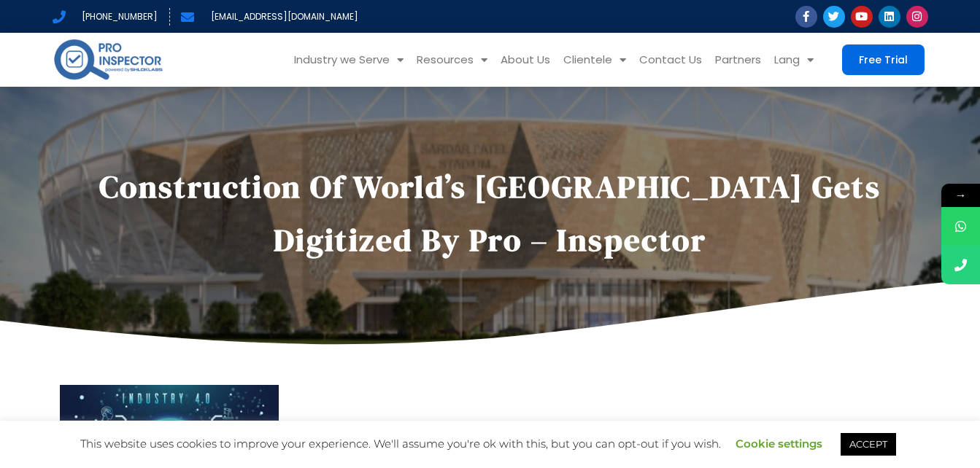 The image size is (980, 468). What do you see at coordinates (883, 60) in the screenshot?
I see `span: Free Trial` at bounding box center [883, 60].